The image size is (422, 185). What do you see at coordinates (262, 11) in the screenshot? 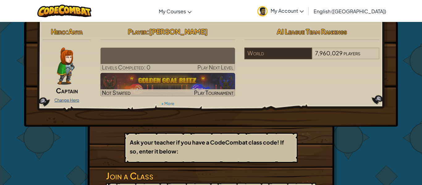
I see `img: avatar` at bounding box center [262, 11].